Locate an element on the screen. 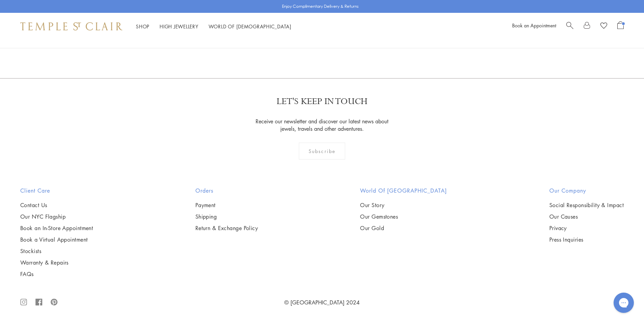 The height and width of the screenshot is (322, 644). a: Our Story is located at coordinates (403, 205).